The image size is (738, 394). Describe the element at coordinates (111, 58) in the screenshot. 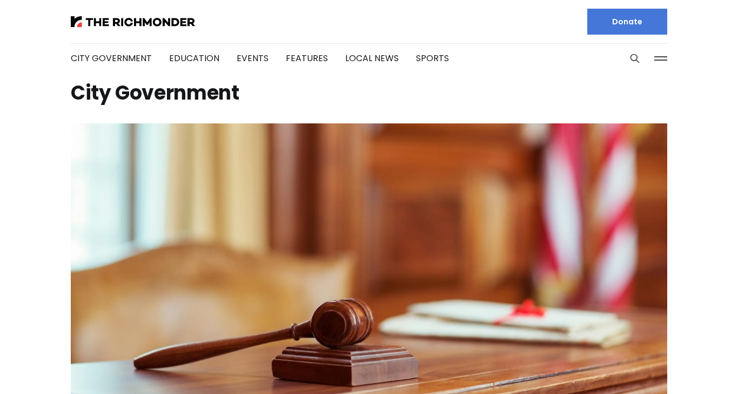

I see `a: City Government` at that location.